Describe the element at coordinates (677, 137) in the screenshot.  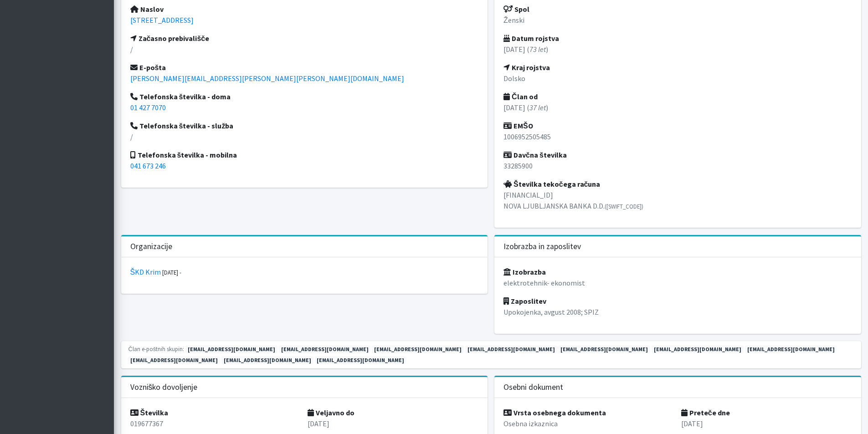
I see `p: 1006952505485` at that location.